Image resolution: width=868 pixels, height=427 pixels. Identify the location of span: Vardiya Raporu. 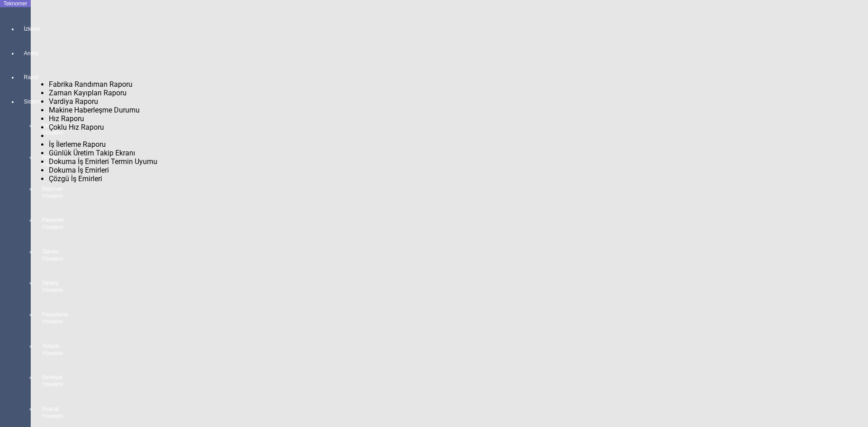
(73, 101).